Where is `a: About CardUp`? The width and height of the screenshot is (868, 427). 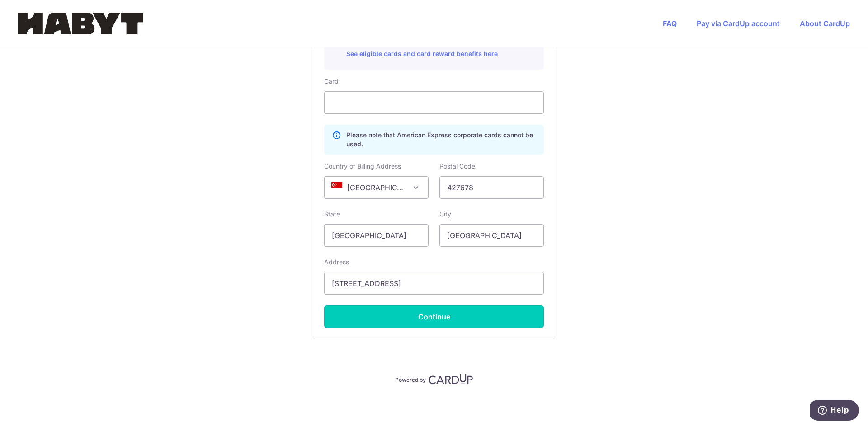 a: About CardUp is located at coordinates (825, 23).